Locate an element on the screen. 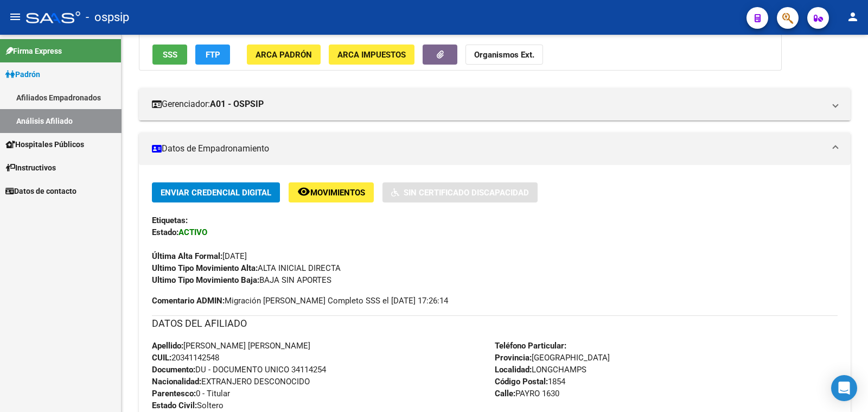 The height and width of the screenshot is (412, 868). span: 1854 is located at coordinates (530, 381).